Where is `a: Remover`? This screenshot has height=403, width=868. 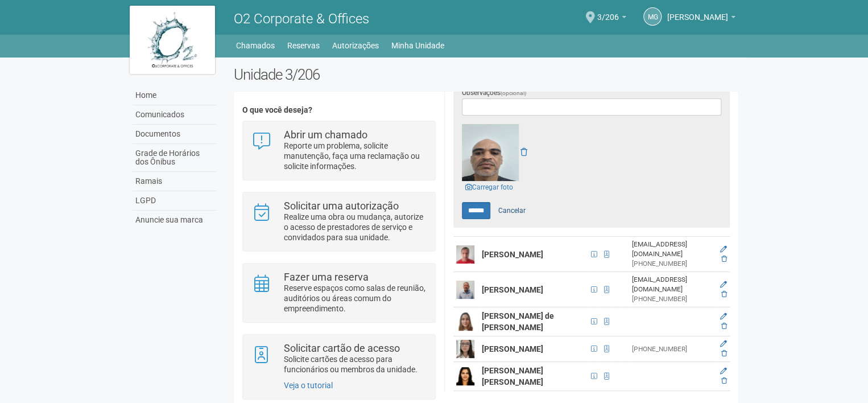
a: Remover is located at coordinates (524, 152).